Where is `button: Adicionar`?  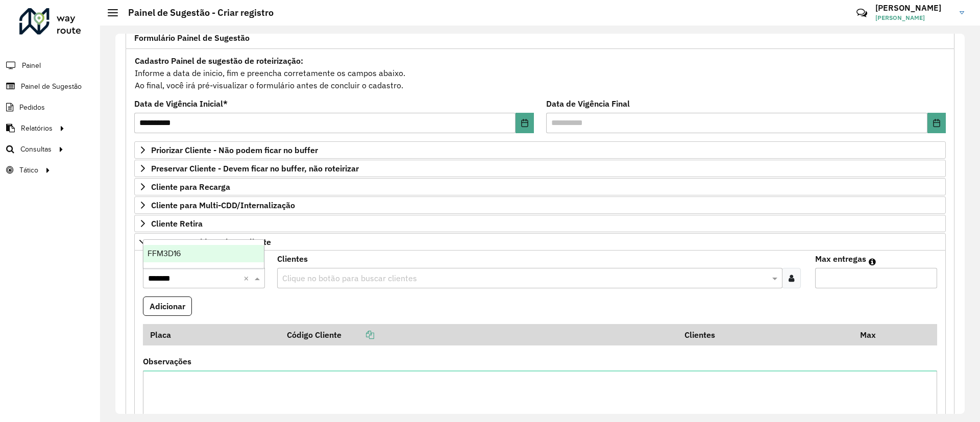 button: Adicionar is located at coordinates (168, 306).